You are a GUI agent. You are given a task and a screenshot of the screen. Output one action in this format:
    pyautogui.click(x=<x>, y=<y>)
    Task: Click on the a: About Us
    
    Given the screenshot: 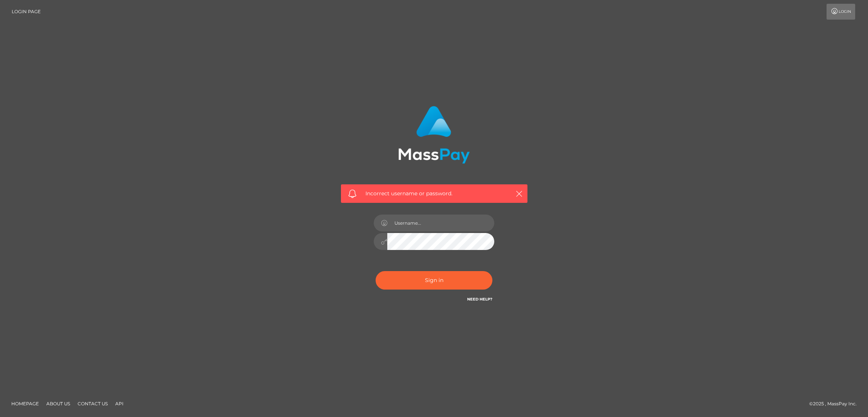 What is the action you would take?
    pyautogui.click(x=58, y=403)
    